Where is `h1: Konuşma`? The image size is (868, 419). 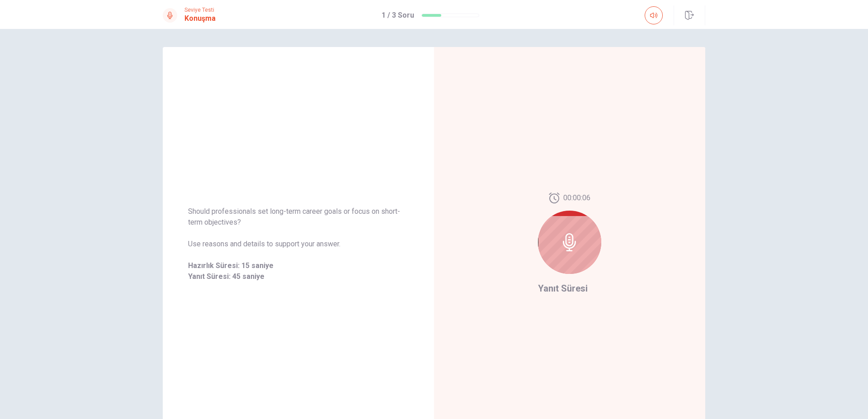
h1: Konuşma is located at coordinates (200, 18).